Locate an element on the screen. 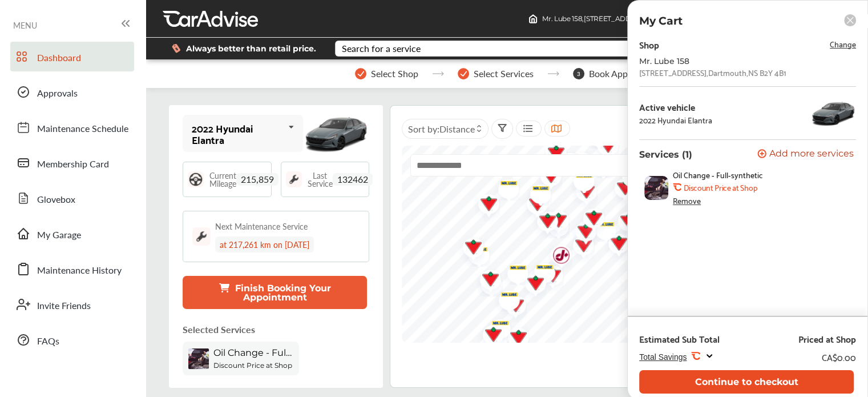 This screenshot has height=397, width=868. span: 3 is located at coordinates (578, 74).